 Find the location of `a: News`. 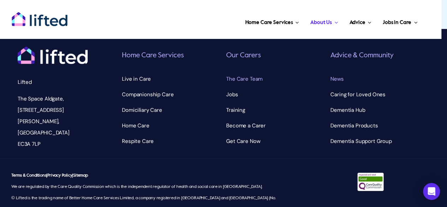

a: News is located at coordinates (380, 79).